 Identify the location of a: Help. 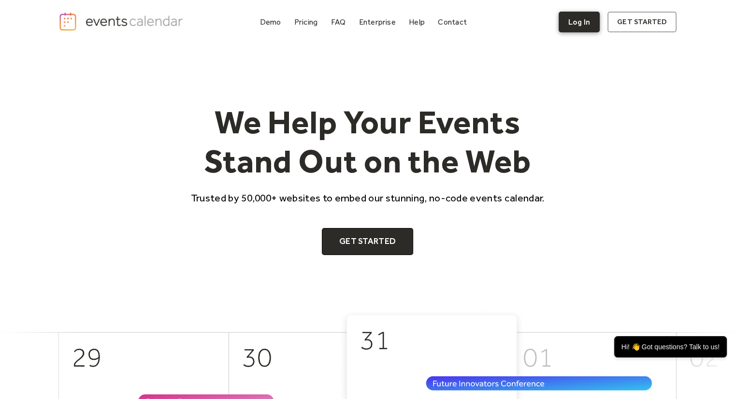
(416, 22).